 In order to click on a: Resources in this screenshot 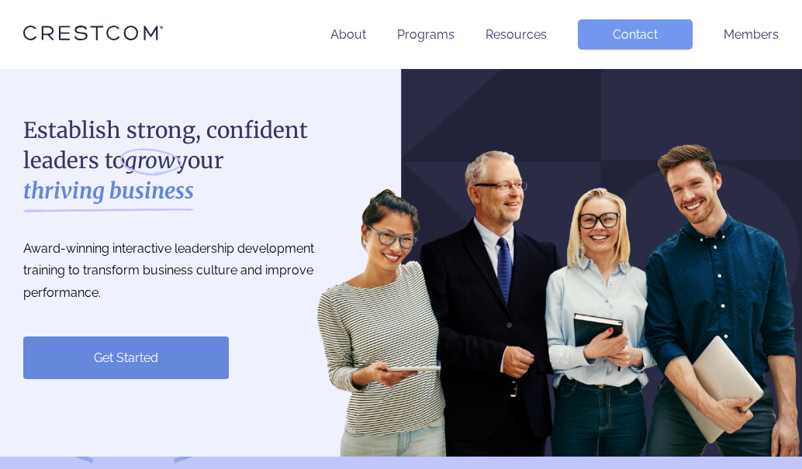, I will do `click(516, 34)`.